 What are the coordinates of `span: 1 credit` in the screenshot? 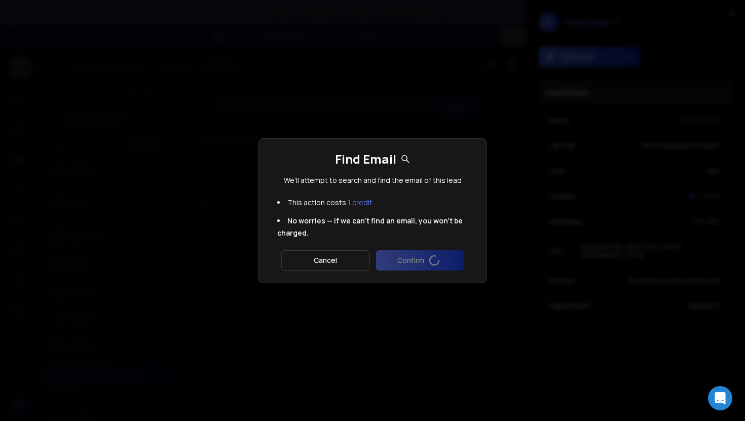 It's located at (360, 202).